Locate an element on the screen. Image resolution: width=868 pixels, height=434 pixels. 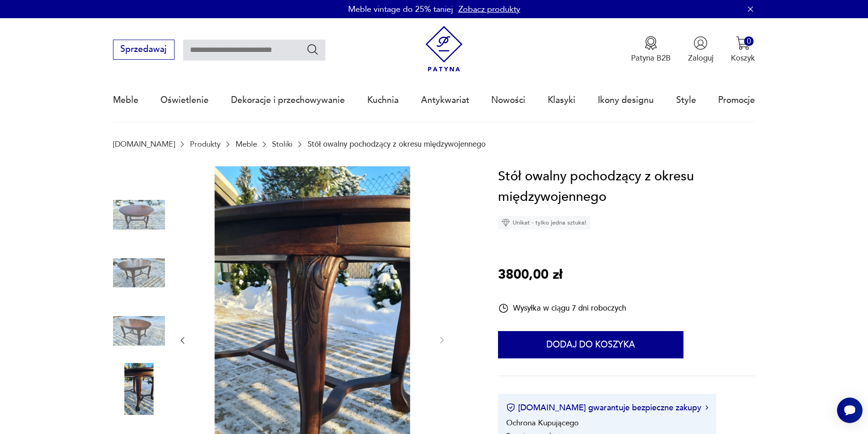
button: 0Koszyk is located at coordinates (742, 50).